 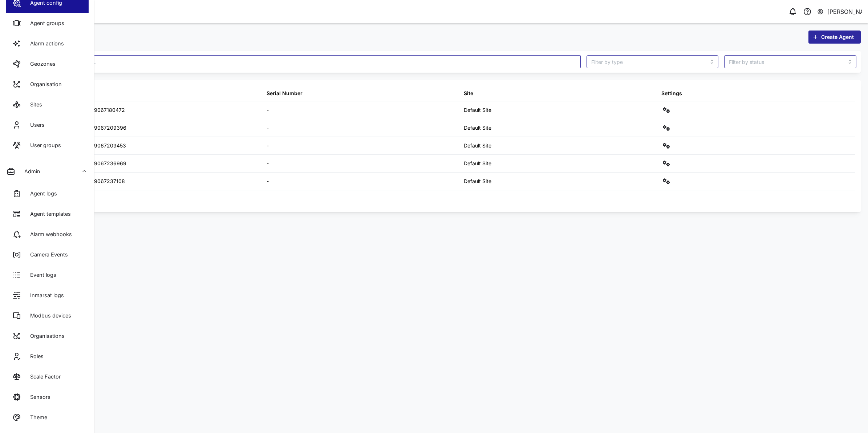 I want to click on input: Filter by status, so click(x=790, y=62).